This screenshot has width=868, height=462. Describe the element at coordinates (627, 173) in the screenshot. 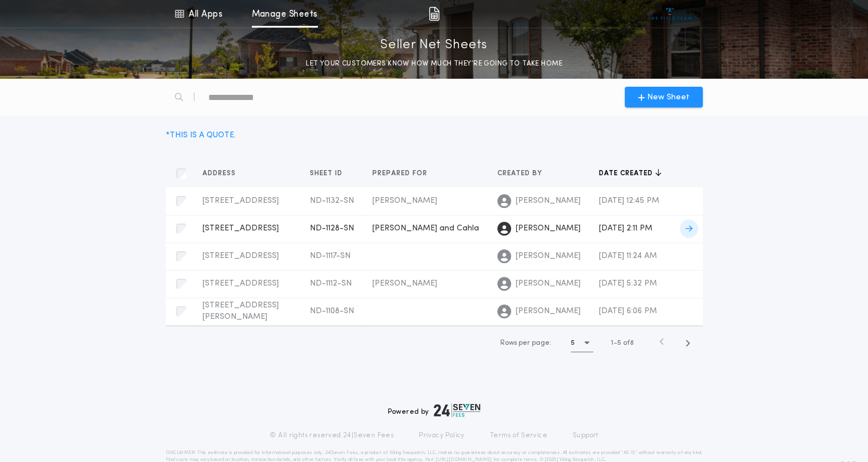

I see `span: Date created` at that location.